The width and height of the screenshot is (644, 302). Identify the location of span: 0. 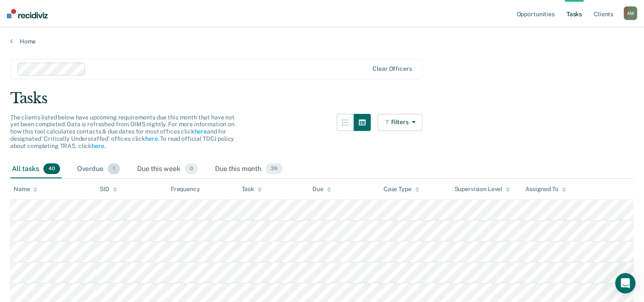
(191, 169).